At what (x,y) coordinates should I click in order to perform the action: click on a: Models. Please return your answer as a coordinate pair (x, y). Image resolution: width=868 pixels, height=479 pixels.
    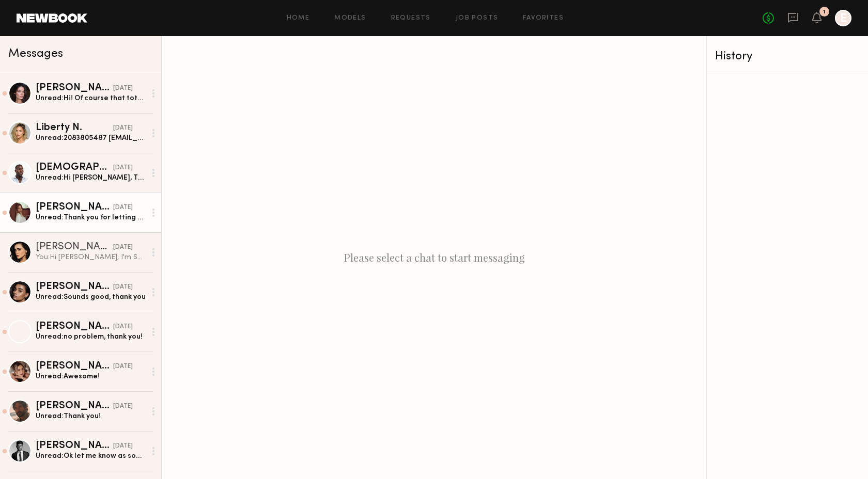
    Looking at the image, I should click on (349, 18).